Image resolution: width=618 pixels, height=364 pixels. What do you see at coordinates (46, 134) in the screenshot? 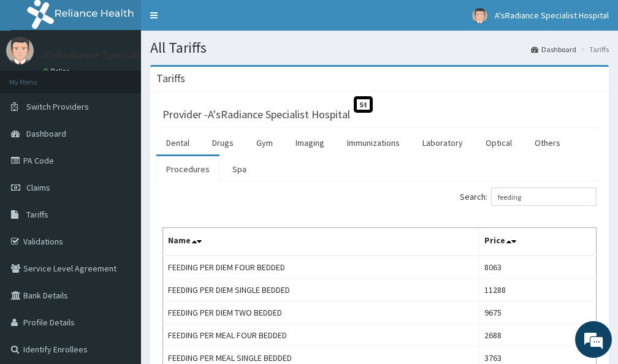
I see `span: Dashboard` at bounding box center [46, 134].